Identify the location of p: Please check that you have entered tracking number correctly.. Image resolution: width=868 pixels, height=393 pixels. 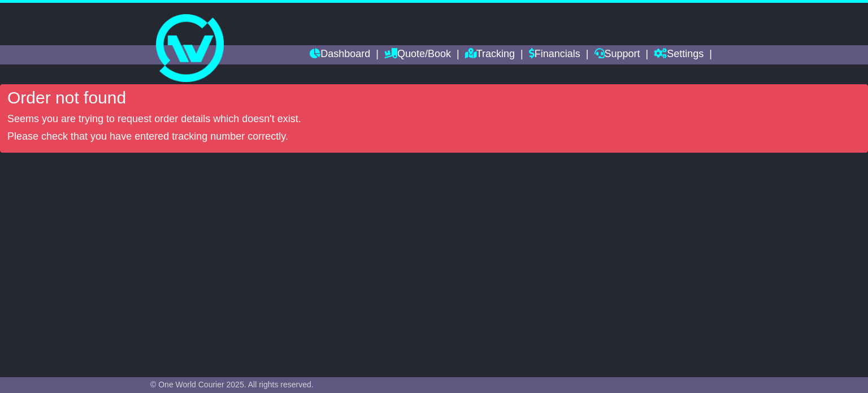
(434, 137).